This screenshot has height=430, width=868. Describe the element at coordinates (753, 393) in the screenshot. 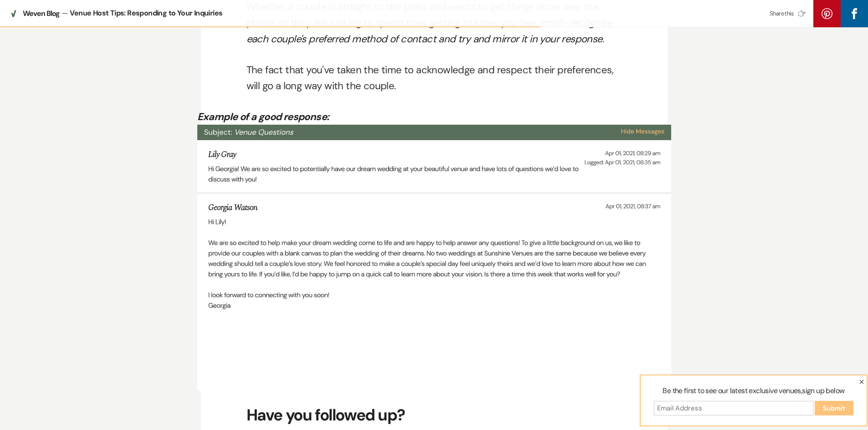

I see `label: Be the first to see our latest exclusive venues,` at that location.